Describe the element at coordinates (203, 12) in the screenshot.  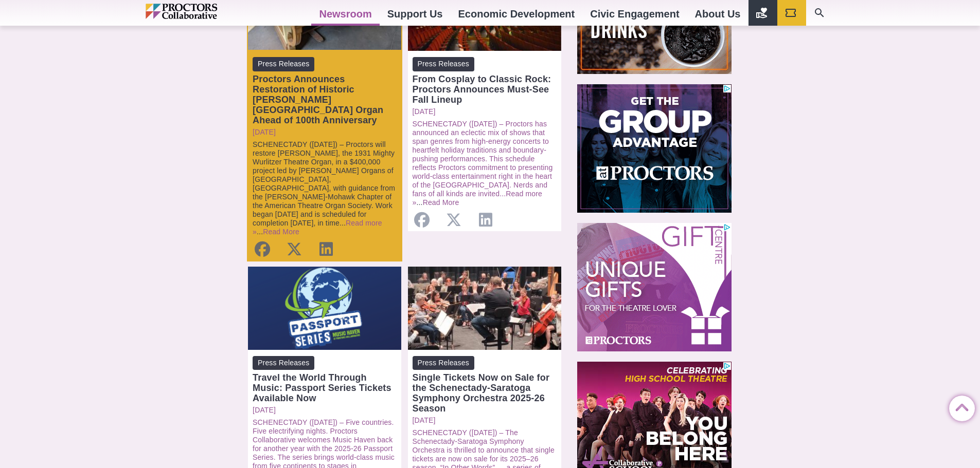
I see `img: Proctors logo` at that location.